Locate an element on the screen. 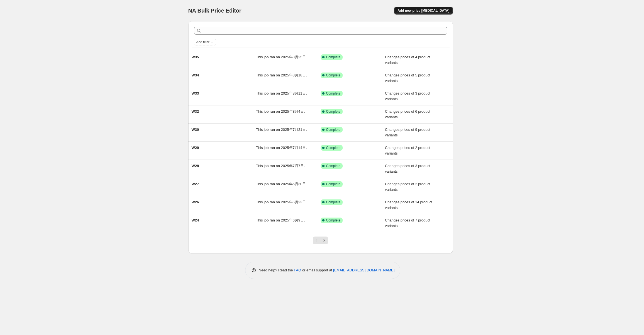  span: This job ran on 2025年8月4日. is located at coordinates (281, 111).